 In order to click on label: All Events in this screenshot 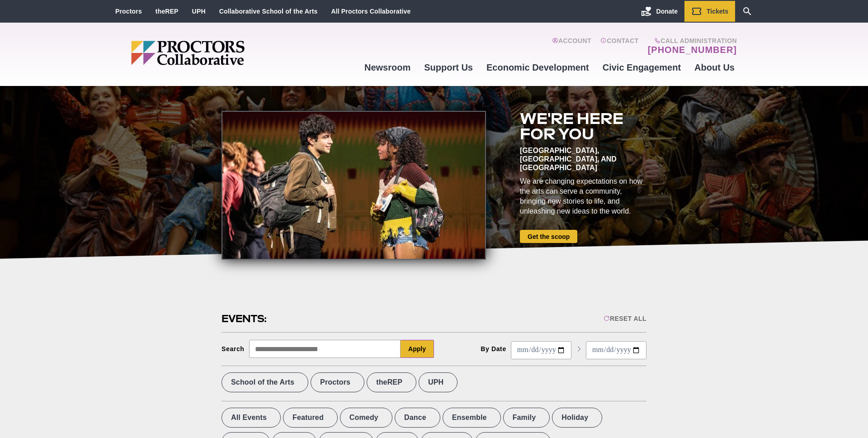, I will do `click(251, 417)`.